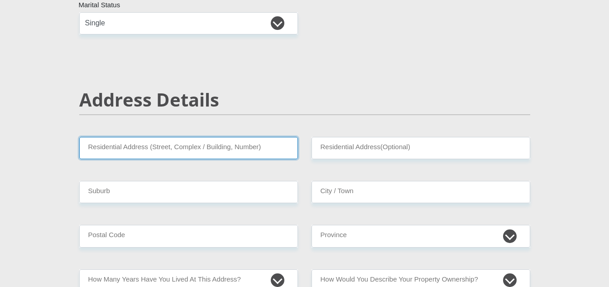 This screenshot has width=609, height=287. I want to click on input: Address line 2 (Optional), so click(421, 148).